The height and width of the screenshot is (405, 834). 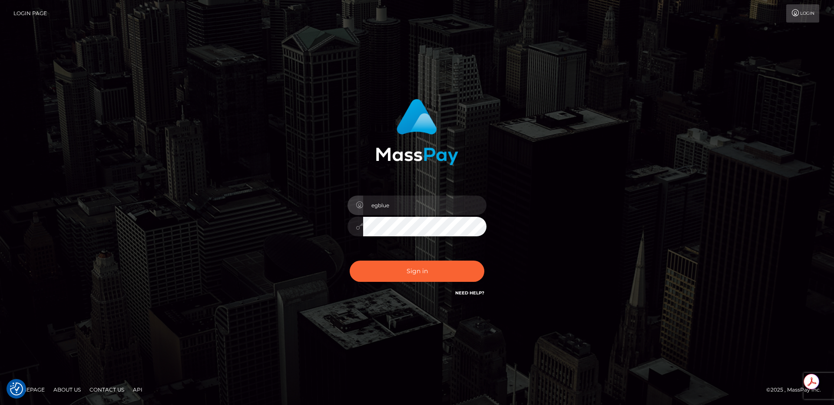 What do you see at coordinates (107, 390) in the screenshot?
I see `a: Contact Us` at bounding box center [107, 390].